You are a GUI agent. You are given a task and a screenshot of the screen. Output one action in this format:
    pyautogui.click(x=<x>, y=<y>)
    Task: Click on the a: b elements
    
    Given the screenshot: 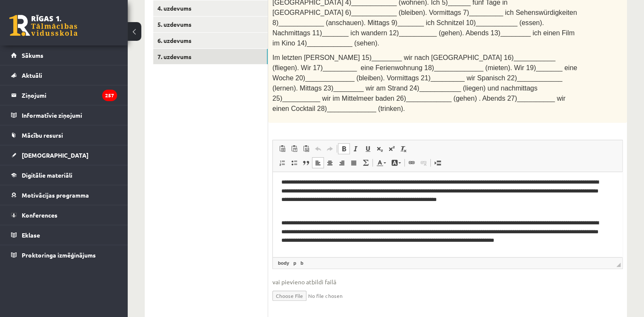 What is the action you would take?
    pyautogui.click(x=302, y=263)
    